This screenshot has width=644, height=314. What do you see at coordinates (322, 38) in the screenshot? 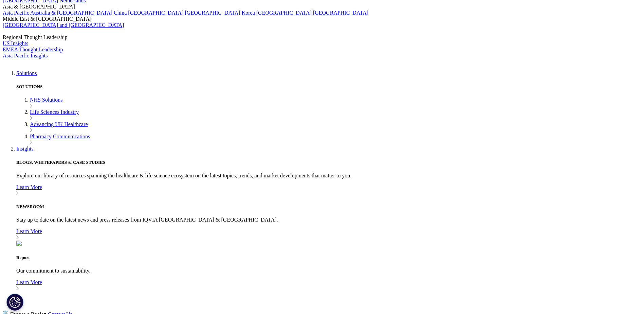
I see `div: Regional Thought Leadership` at bounding box center [322, 38].